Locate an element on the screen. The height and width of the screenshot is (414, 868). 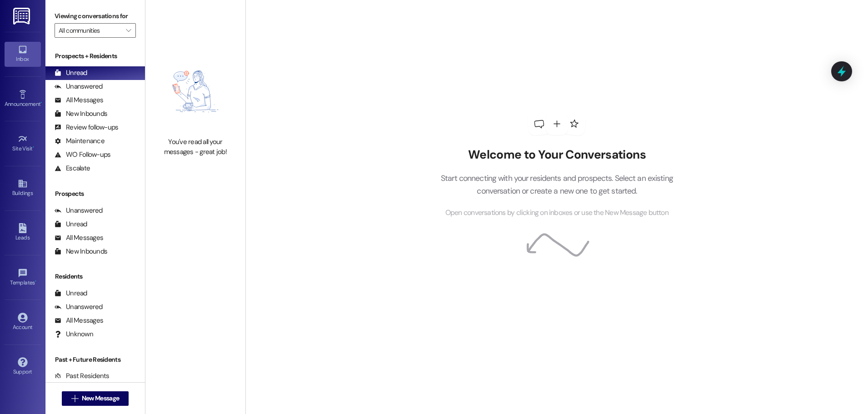
a: Buildings is located at coordinates (23, 188).